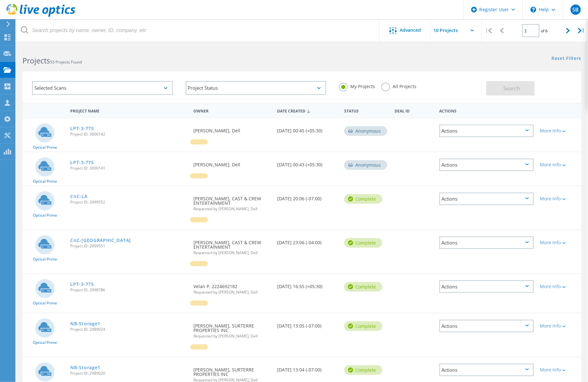 This screenshot has width=588, height=382. Describe the element at coordinates (128, 134) in the screenshot. I see `span: Project ID: 3000142` at that location.